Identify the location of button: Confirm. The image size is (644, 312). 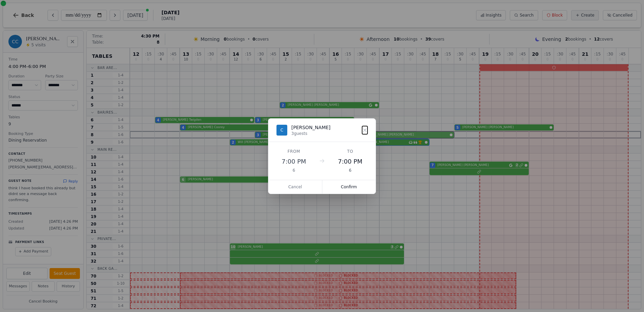
(349, 186).